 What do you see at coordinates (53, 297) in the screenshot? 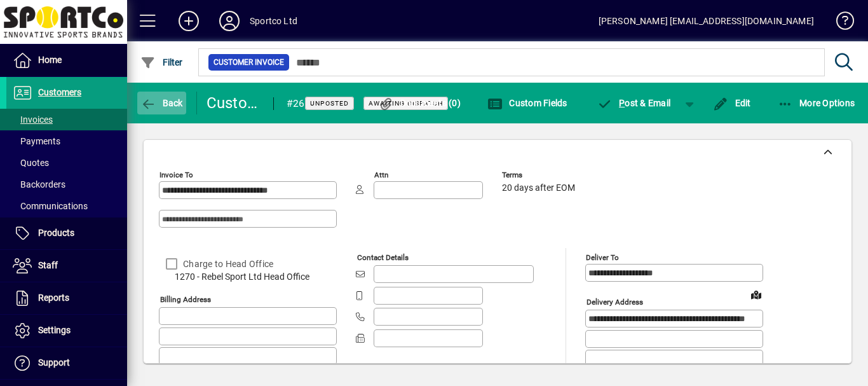
I see `span: Reports` at bounding box center [53, 297].